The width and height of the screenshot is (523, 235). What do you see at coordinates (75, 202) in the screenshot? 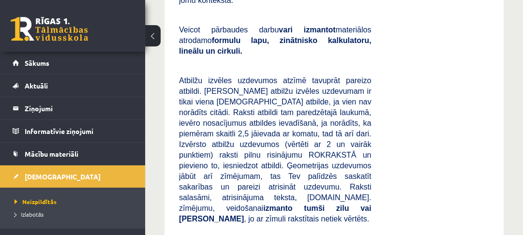
I see `a: Neizpildītās` at bounding box center [75, 202].